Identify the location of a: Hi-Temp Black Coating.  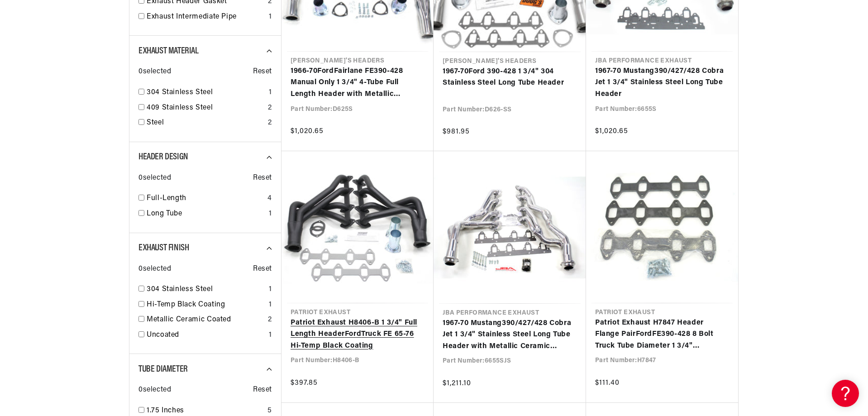
(206, 305).